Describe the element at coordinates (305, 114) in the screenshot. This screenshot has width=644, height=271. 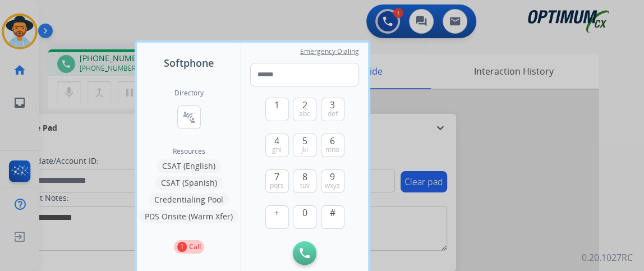
I see `span: abc` at that location.